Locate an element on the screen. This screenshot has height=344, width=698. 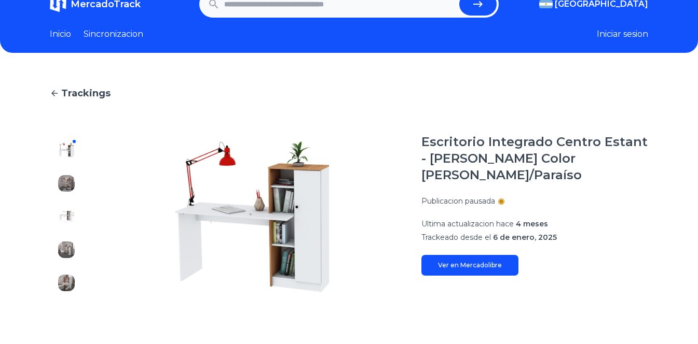
button: Iniciar sesion is located at coordinates (622, 34).